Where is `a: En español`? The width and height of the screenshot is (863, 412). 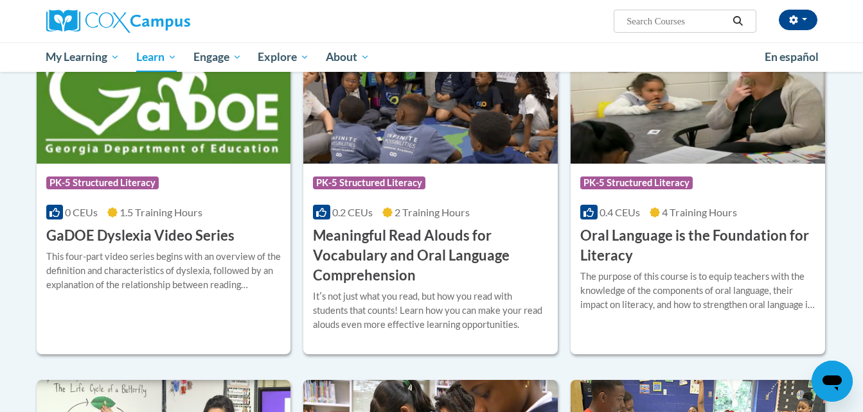 a: En español is located at coordinates (791, 57).